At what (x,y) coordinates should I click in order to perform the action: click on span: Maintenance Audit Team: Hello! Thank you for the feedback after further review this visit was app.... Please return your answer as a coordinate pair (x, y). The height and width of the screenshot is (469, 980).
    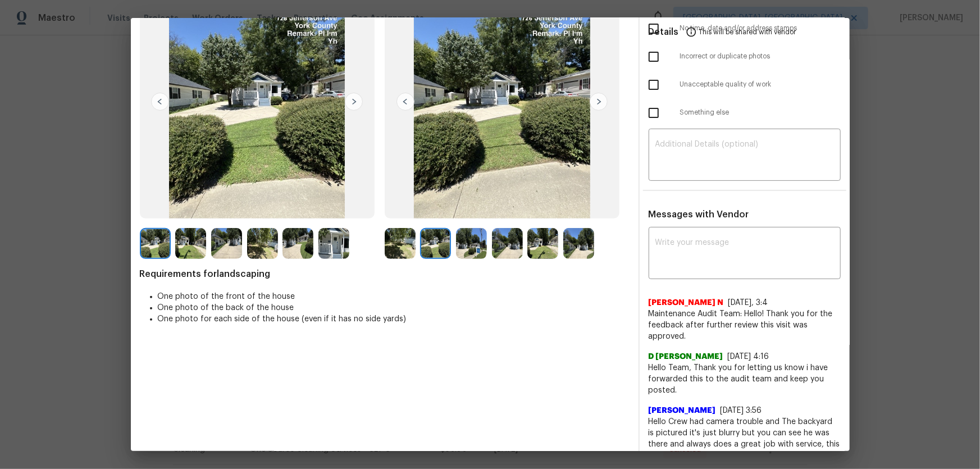
    Looking at the image, I should click on (745, 325).